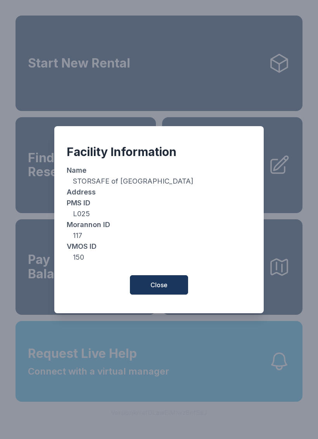 The image size is (318, 439). Describe the element at coordinates (159, 152) in the screenshot. I see `div: Facility Information` at that location.